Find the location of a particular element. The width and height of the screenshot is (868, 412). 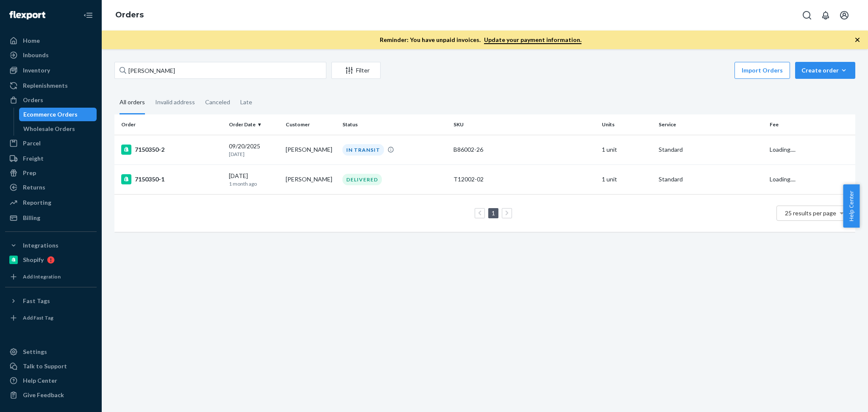

div: Add Fast Tag is located at coordinates (38, 318).